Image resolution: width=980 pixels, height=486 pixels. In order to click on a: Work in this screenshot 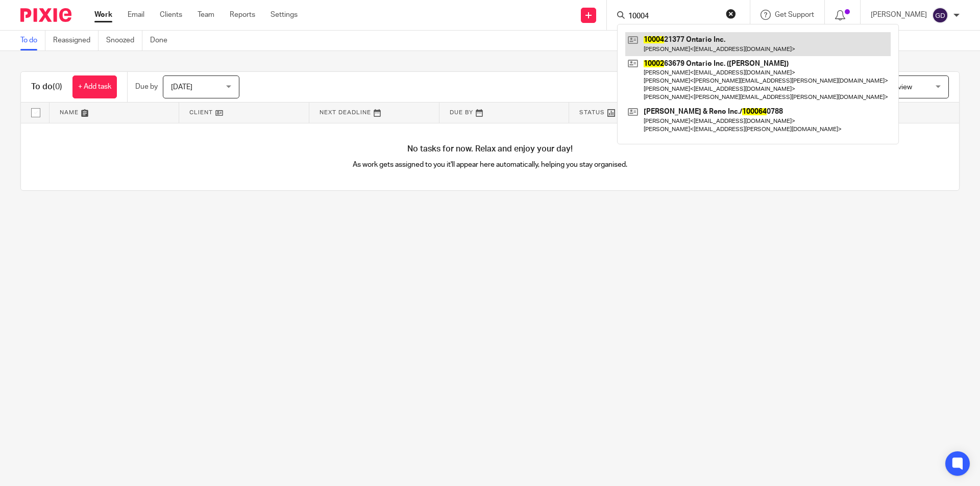, I will do `click(103, 15)`.